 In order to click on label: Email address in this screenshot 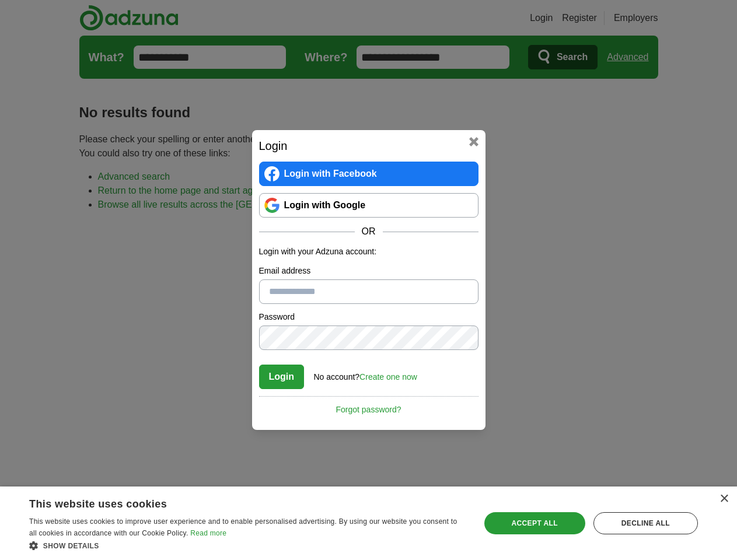, I will do `click(369, 270)`.